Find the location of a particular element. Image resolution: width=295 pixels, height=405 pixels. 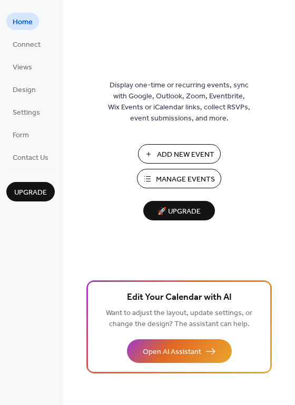

a: Settings is located at coordinates (26, 112).